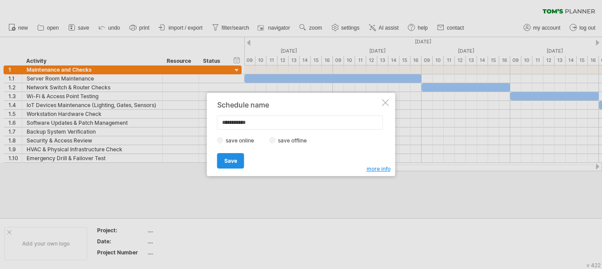  Describe the element at coordinates (299, 105) in the screenshot. I see `div: Schedule name` at that location.